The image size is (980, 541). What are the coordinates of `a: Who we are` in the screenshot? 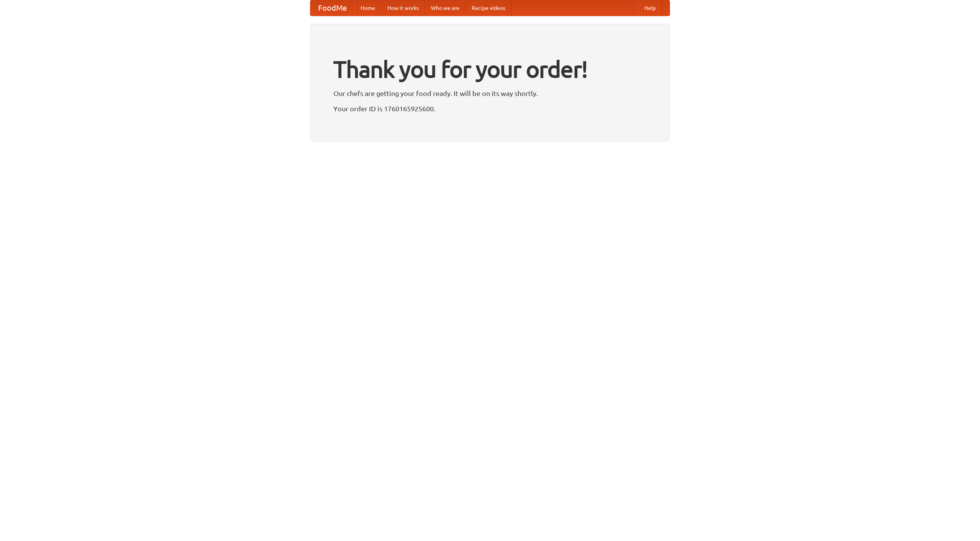 It's located at (445, 8).